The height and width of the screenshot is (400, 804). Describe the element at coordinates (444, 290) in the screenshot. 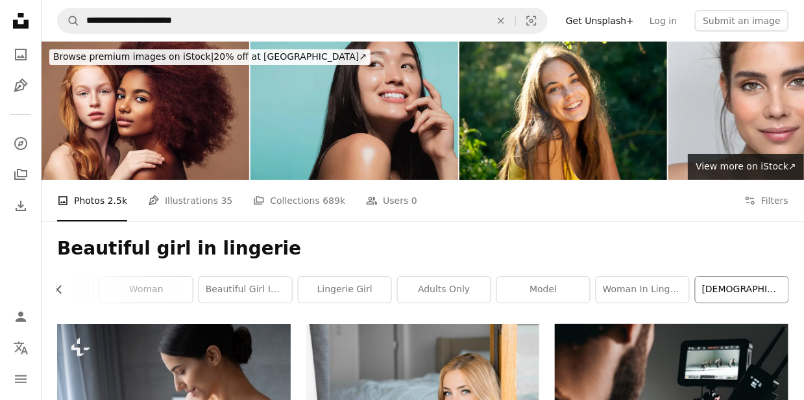

I see `a: adults only` at that location.